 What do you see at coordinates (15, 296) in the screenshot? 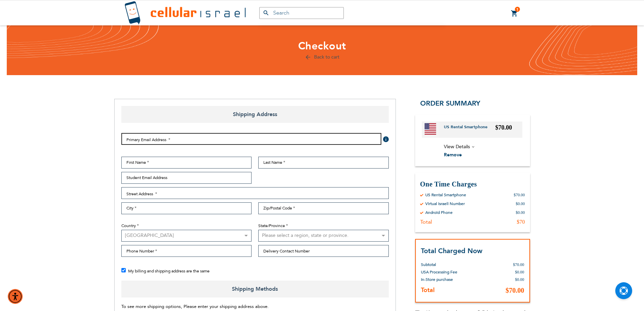
I see `div: Accessibility Menu` at bounding box center [15, 296].